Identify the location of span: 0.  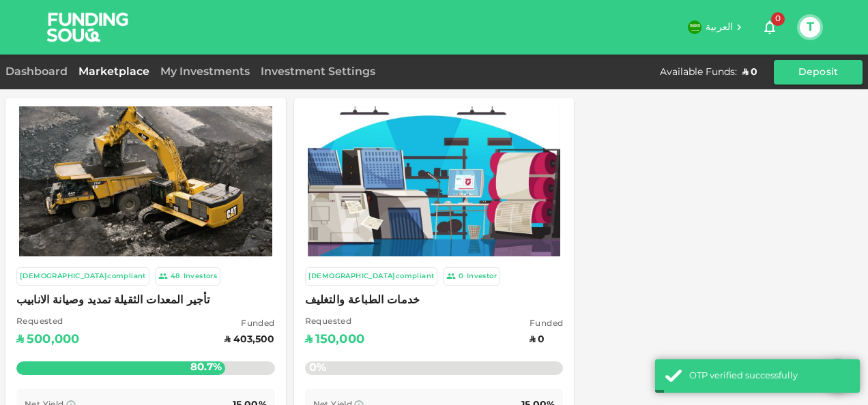
(778, 19).